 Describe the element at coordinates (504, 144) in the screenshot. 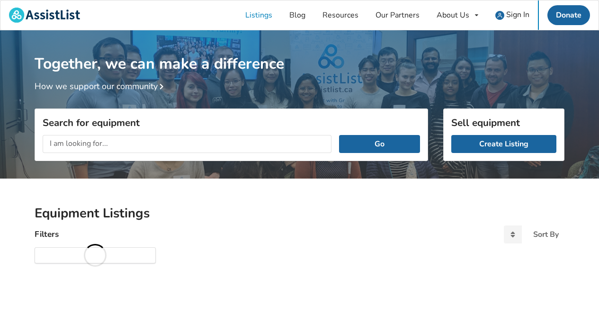

I see `a: Create Listing` at that location.